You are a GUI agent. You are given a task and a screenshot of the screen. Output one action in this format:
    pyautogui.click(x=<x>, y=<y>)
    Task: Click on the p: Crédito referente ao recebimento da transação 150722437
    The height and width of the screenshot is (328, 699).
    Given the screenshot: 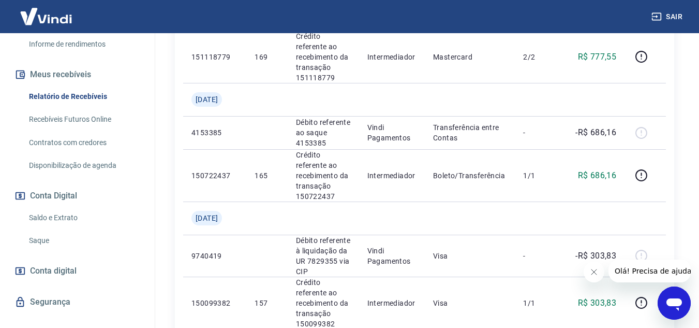 What is the action you would take?
    pyautogui.click(x=323, y=175)
    